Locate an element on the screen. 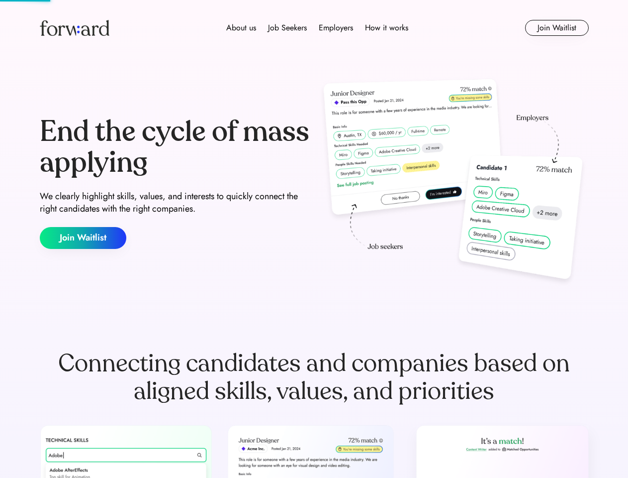 The image size is (628, 478). div: End the cycle of mass applying is located at coordinates (175, 147).